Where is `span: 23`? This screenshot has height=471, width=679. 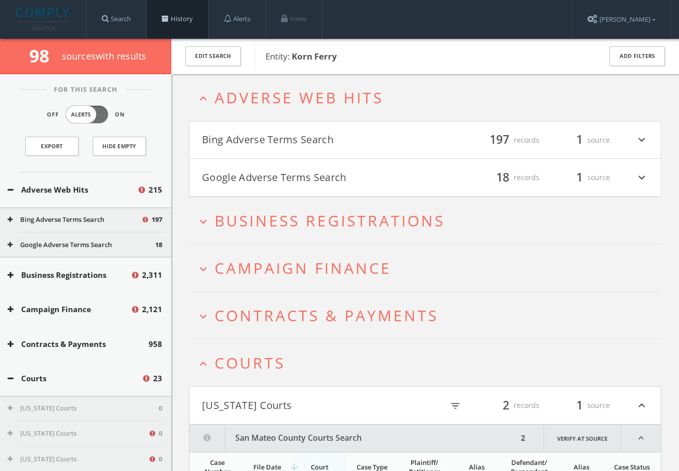 span: 23 is located at coordinates (158, 378).